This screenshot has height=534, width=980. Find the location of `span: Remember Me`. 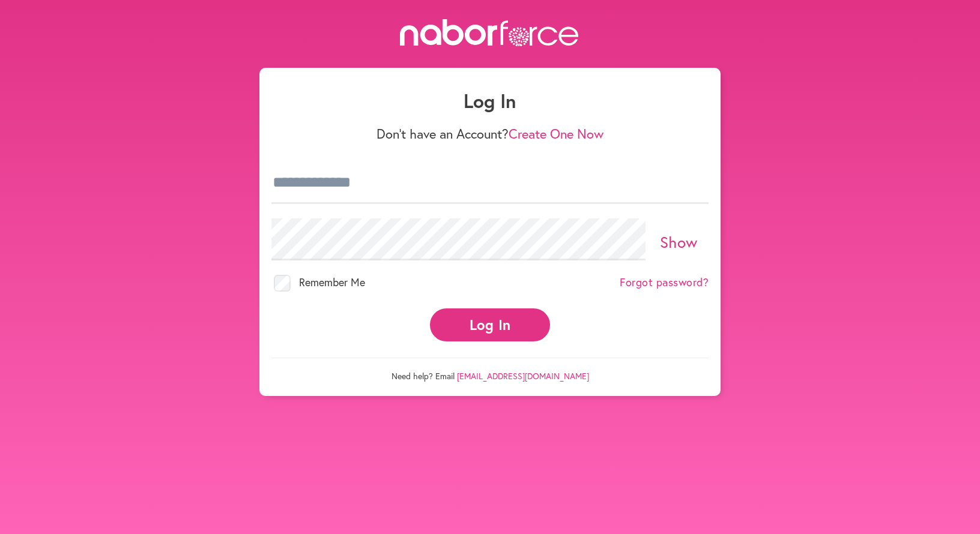

span: Remember Me is located at coordinates (332, 282).